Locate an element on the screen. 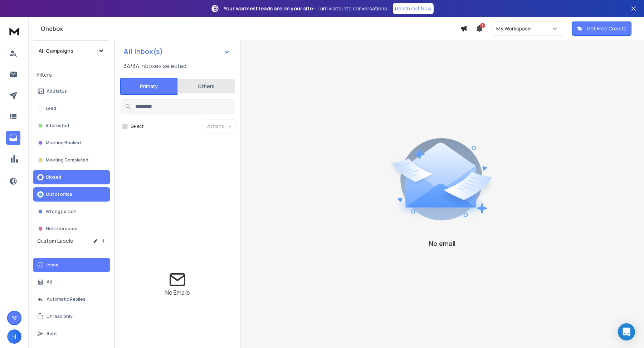  span: H is located at coordinates (14, 337).